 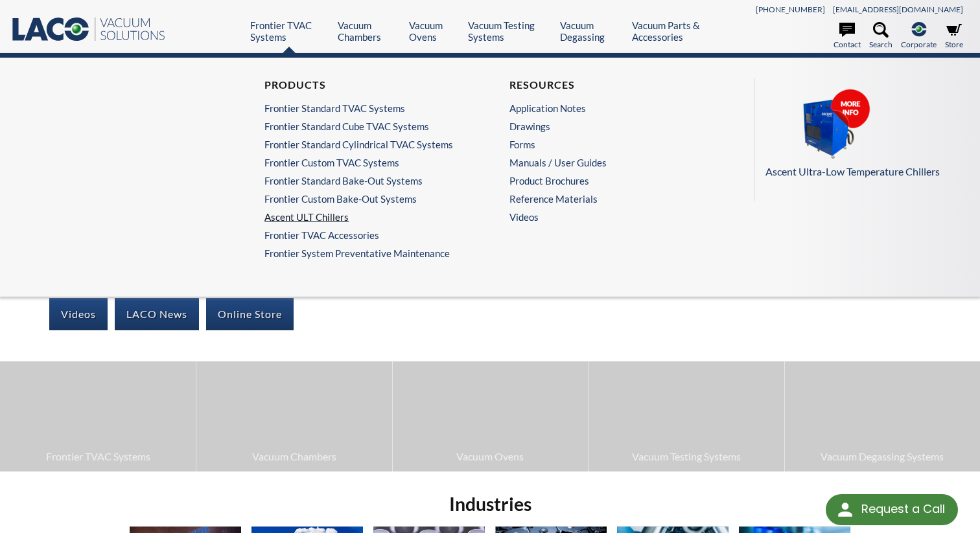 I want to click on a: LACO News, so click(x=157, y=314).